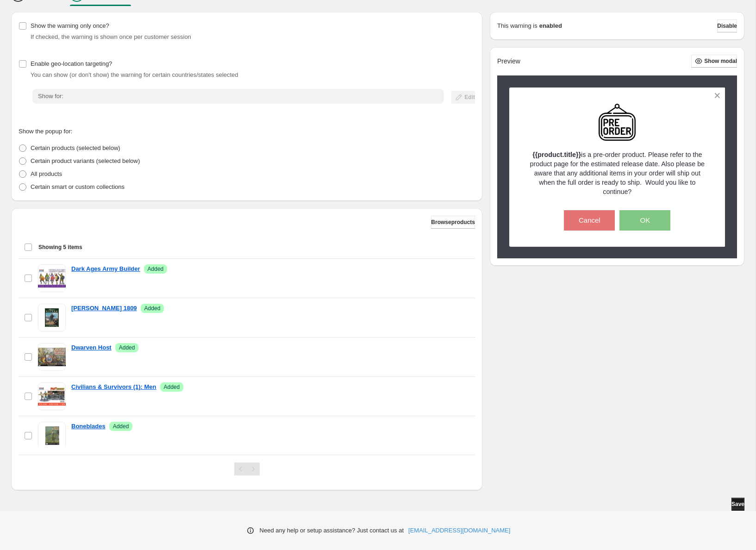  What do you see at coordinates (246, 469) in the screenshot?
I see `nav: Pagination` at bounding box center [246, 469].